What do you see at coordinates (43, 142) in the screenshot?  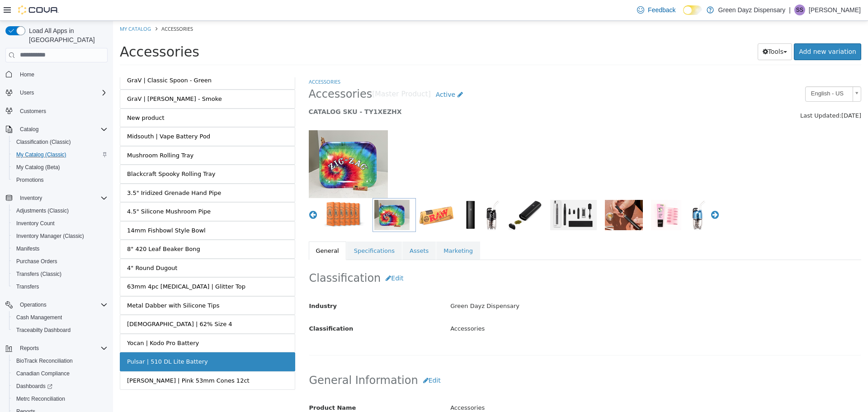 I see `a: Classification (Classic)` at bounding box center [43, 142].